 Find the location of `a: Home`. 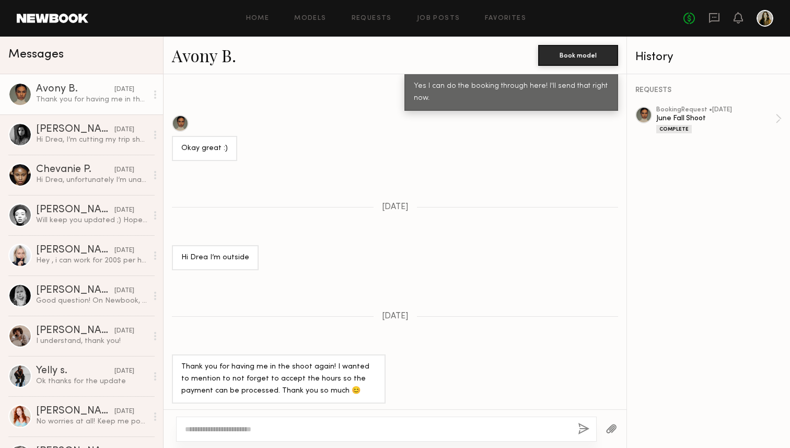

a: Home is located at coordinates (257, 18).